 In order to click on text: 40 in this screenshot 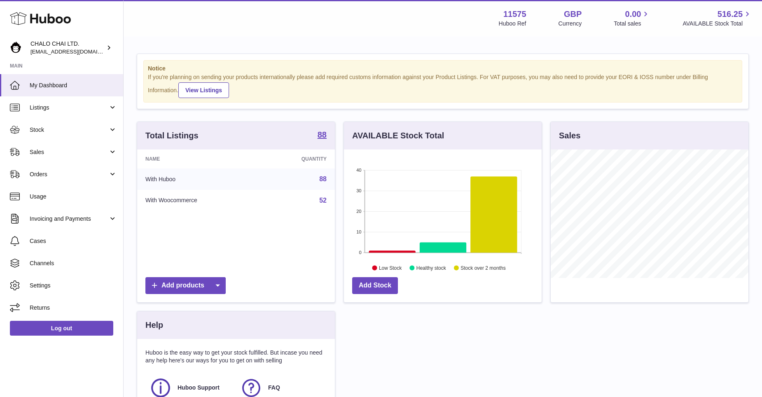, I will do `click(359, 170)`.